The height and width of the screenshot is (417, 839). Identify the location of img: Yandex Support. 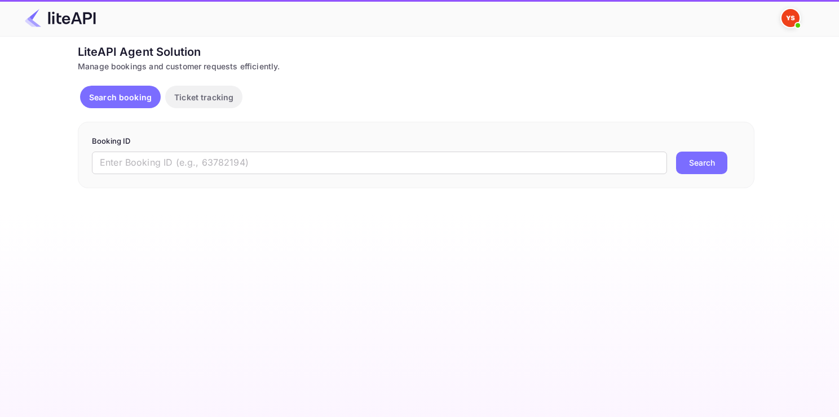
(790, 18).